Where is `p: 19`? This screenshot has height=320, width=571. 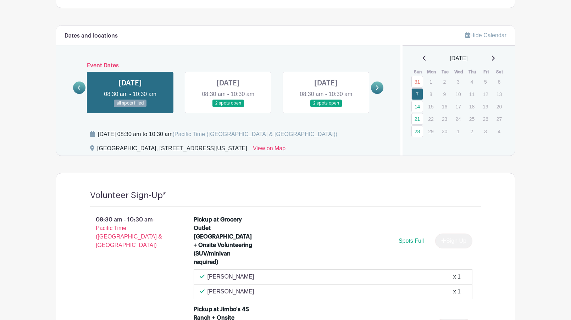 p: 19 is located at coordinates (485, 106).